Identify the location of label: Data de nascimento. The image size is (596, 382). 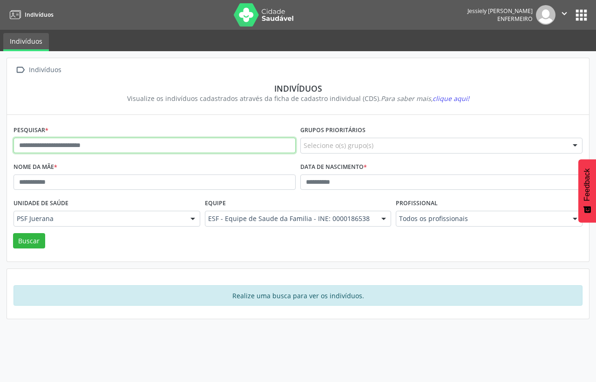
(333, 167).